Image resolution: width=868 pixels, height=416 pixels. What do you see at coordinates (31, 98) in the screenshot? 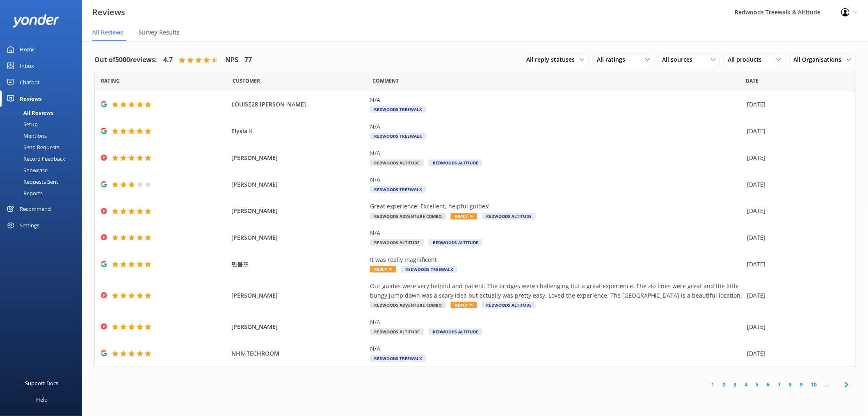
I see `div: Reviews` at bounding box center [31, 98].